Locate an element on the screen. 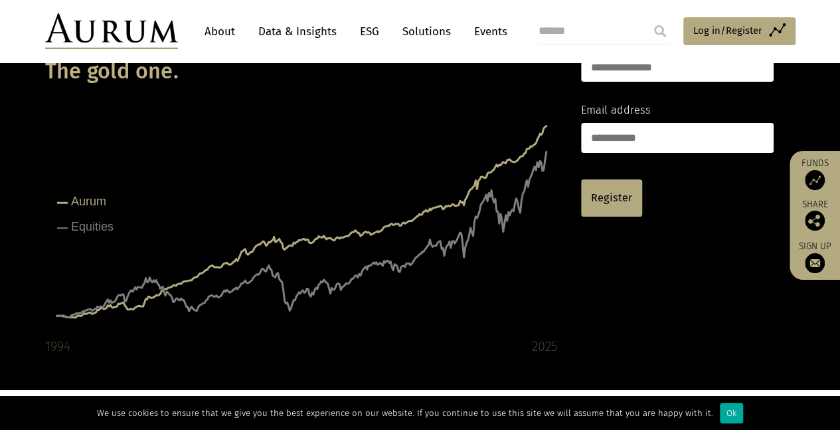 This screenshot has width=840, height=430. label: Email address is located at coordinates (616, 110).